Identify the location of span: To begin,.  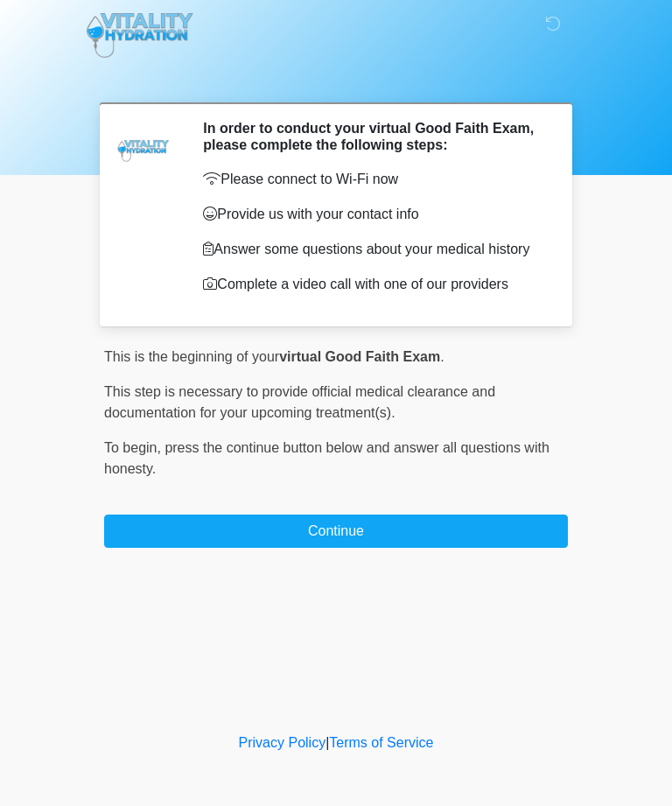
(134, 447).